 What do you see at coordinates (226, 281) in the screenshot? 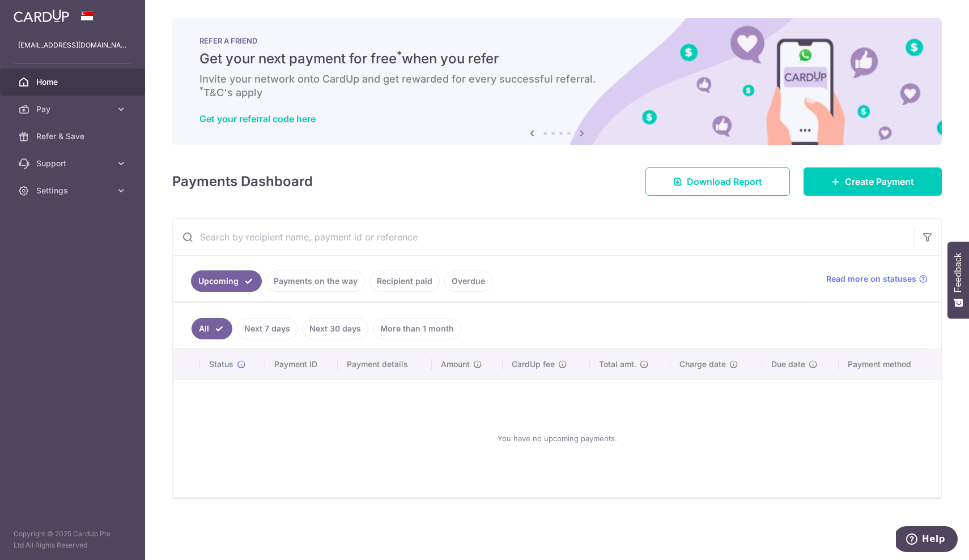
I see `a: Upcoming` at bounding box center [226, 281].